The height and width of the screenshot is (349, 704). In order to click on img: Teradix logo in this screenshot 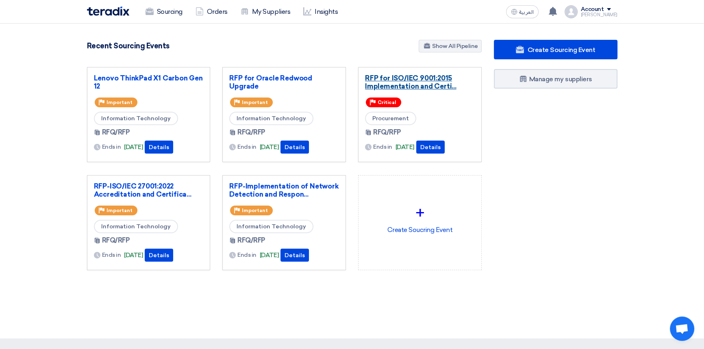, I will do `click(108, 11)`.